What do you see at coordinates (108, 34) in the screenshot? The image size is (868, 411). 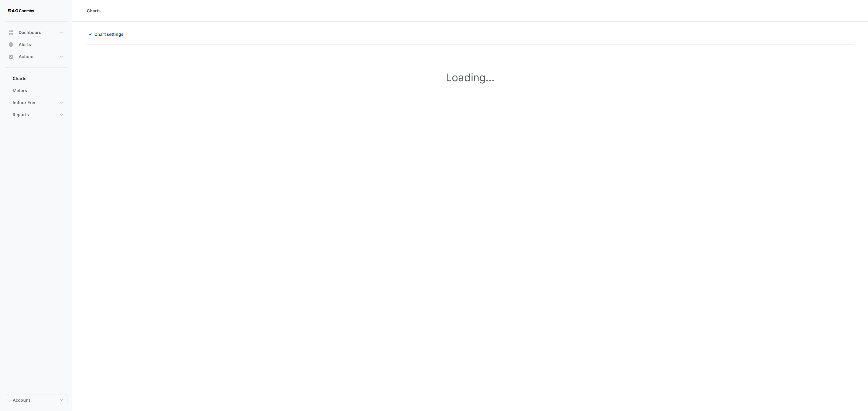 I see `span: Chart settings` at bounding box center [108, 34].